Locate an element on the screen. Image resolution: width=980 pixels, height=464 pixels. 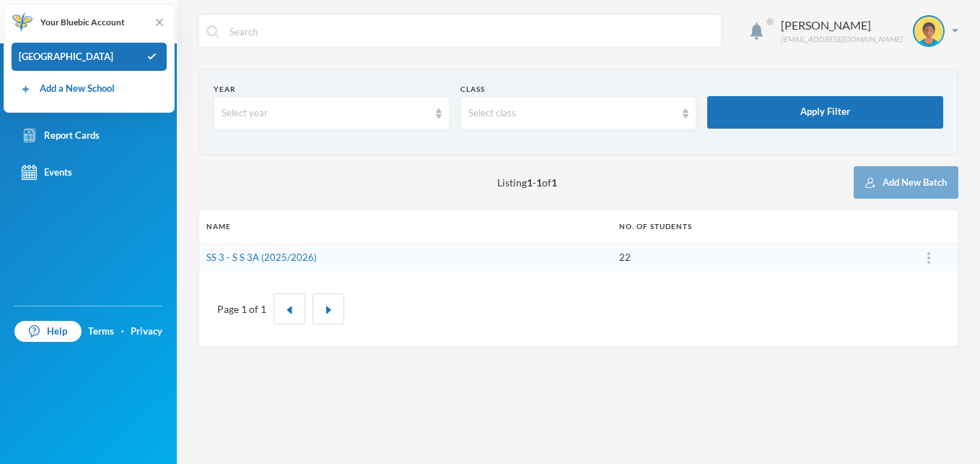
a: Terms is located at coordinates (101, 331).